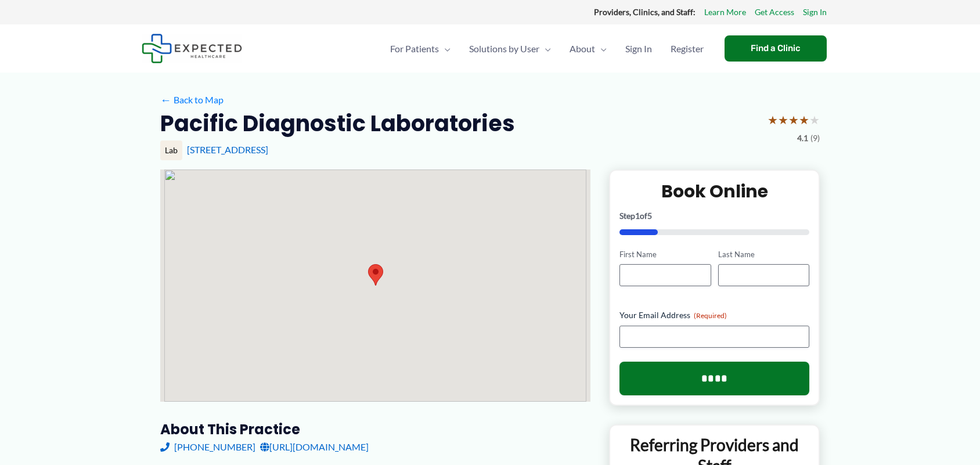 Image resolution: width=980 pixels, height=465 pixels. Describe the element at coordinates (714, 191) in the screenshot. I see `h2: Book Online` at that location.